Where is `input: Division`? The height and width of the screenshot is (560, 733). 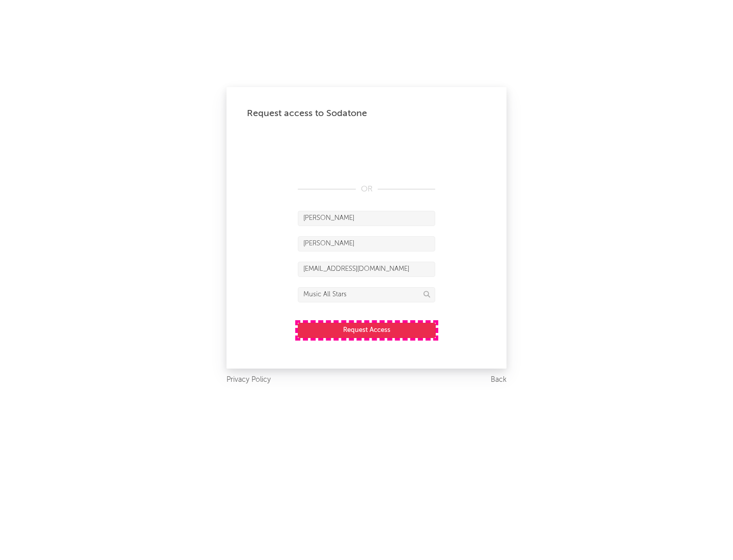
input: Division is located at coordinates (366, 295).